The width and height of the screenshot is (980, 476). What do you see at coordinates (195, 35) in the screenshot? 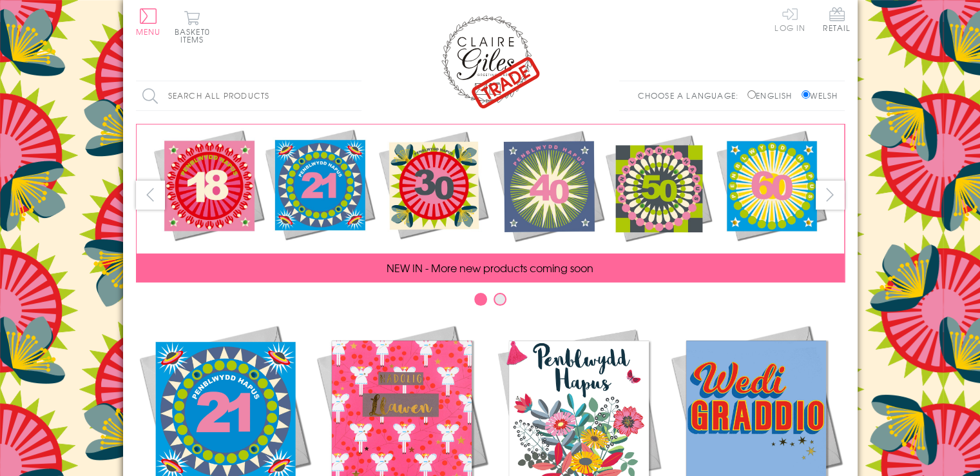
I see `span: 0 items` at bounding box center [195, 35].